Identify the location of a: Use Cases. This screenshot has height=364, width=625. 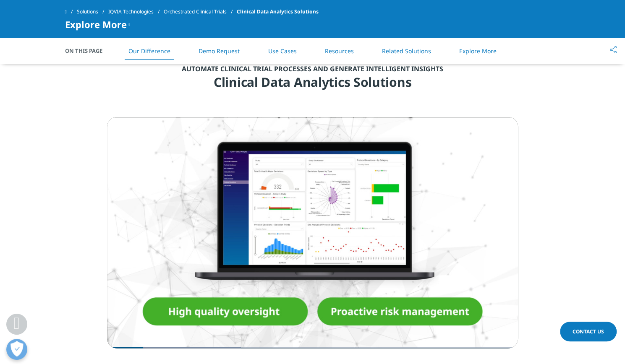
(282, 50).